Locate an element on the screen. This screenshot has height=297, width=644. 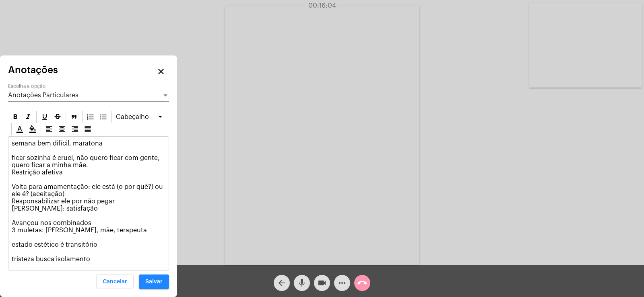
span: Salvar is located at coordinates (154, 282).